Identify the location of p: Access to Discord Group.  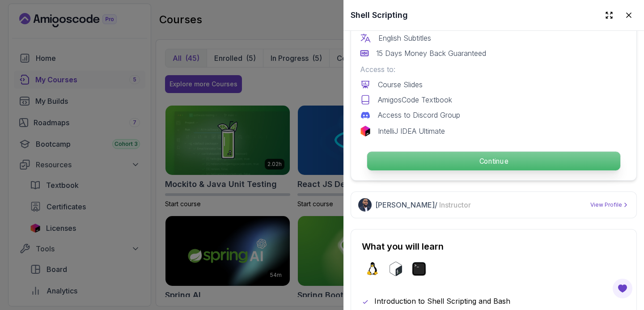
(419, 115).